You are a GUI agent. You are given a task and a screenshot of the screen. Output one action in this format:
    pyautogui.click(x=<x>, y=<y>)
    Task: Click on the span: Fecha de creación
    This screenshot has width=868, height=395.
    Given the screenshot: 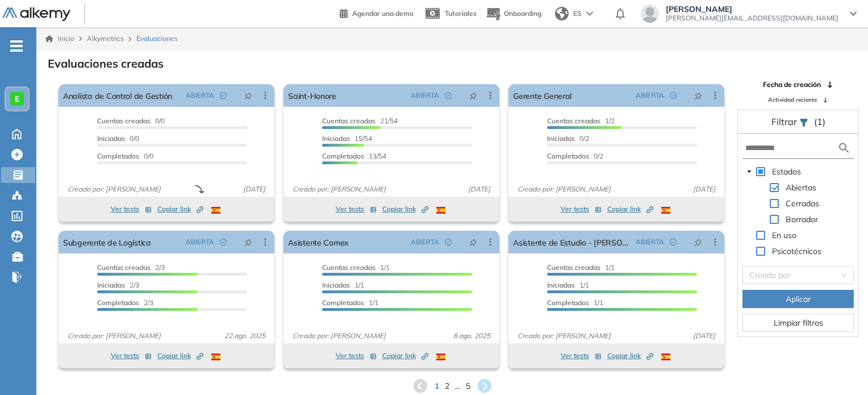 What is the action you would take?
    pyautogui.click(x=792, y=84)
    